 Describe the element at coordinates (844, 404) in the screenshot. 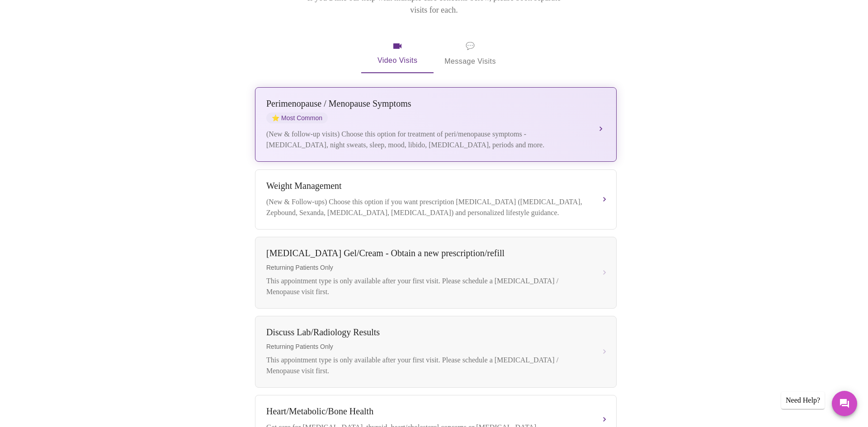

I see `button: Messages` at that location.